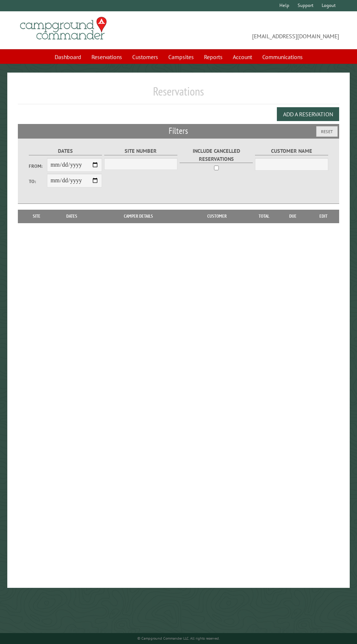  I want to click on button: Add a Reservation, so click(307, 114).